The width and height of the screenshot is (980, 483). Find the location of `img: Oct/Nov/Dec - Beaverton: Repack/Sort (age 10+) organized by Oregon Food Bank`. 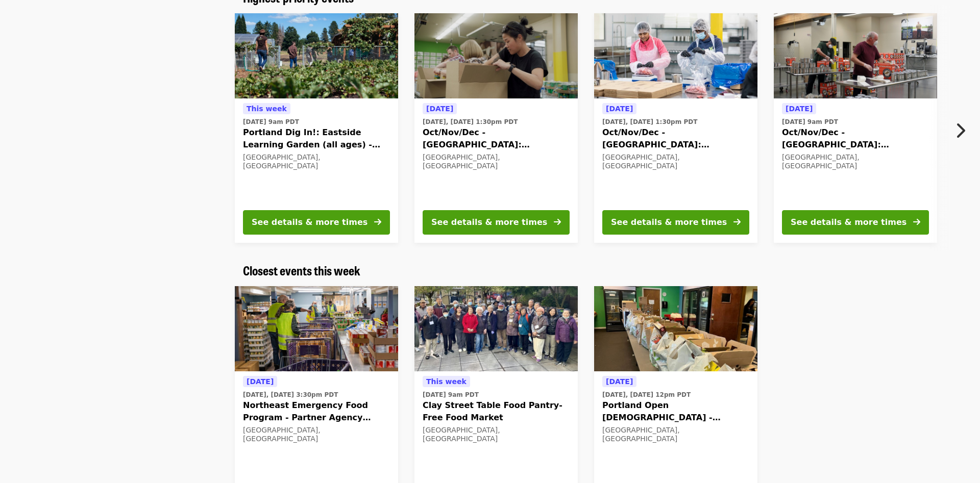

img: Oct/Nov/Dec - Beaverton: Repack/Sort (age 10+) organized by Oregon Food Bank is located at coordinates (675, 56).